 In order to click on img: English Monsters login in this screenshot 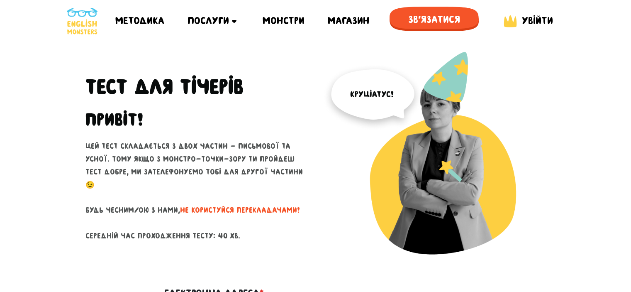, I will do `click(510, 21)`.